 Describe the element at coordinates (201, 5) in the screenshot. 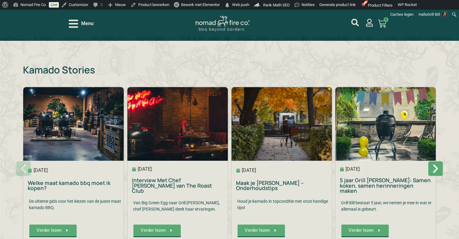

I see `span: Bewerk met Elementor` at that location.